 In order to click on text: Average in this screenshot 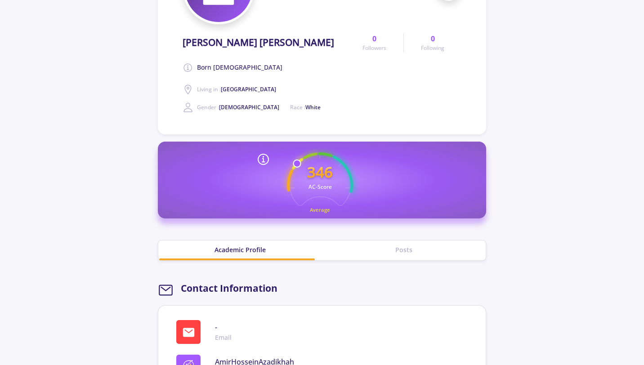, I will do `click(320, 210)`.